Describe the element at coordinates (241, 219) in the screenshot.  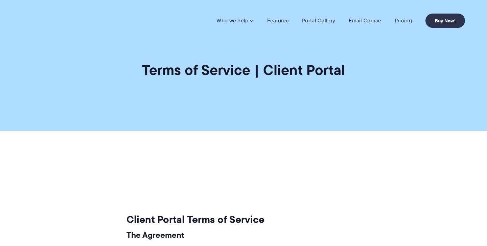
I see `h2: Client Portal Terms of Service` at that location.